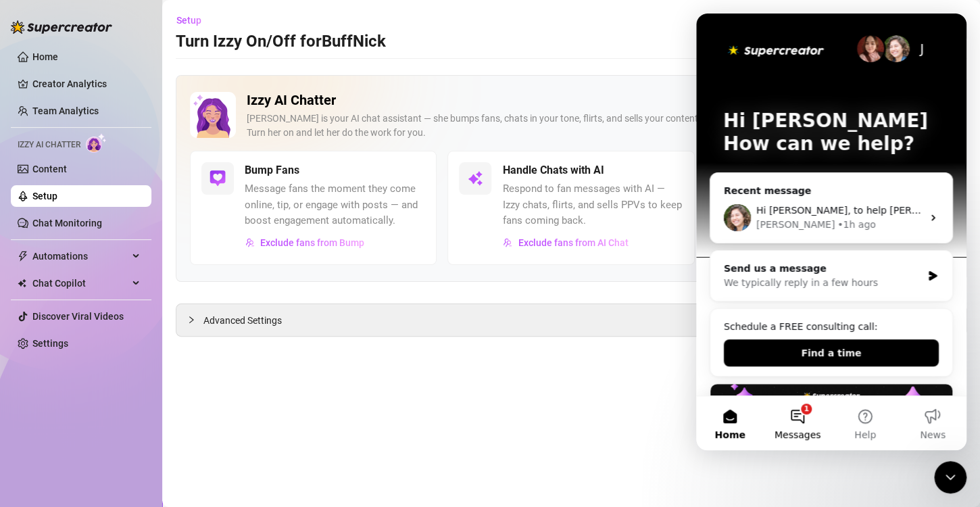  Describe the element at coordinates (136, 418) in the screenshot. I see `img: Super Mass, Dark Mode, Message Library & Bump Improvements` at that location.